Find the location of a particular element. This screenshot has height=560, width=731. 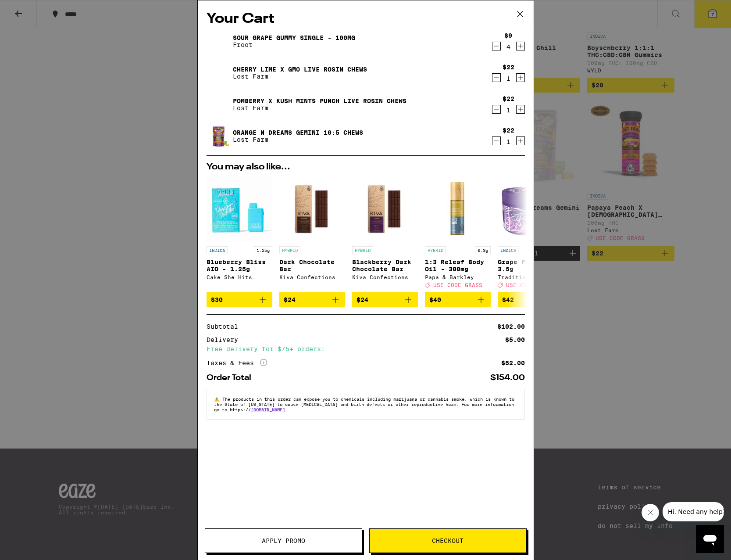

button: Checkout is located at coordinates (448, 541).